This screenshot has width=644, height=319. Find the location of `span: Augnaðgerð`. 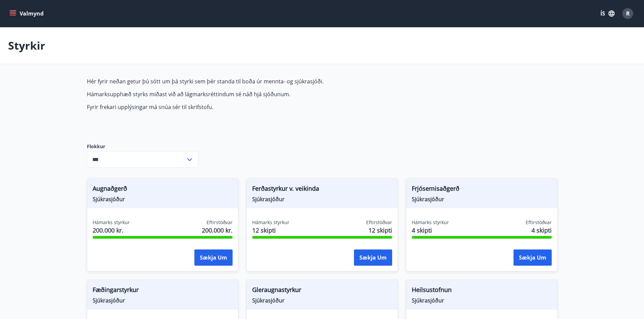

span: Augnaðgerð is located at coordinates (162, 190).